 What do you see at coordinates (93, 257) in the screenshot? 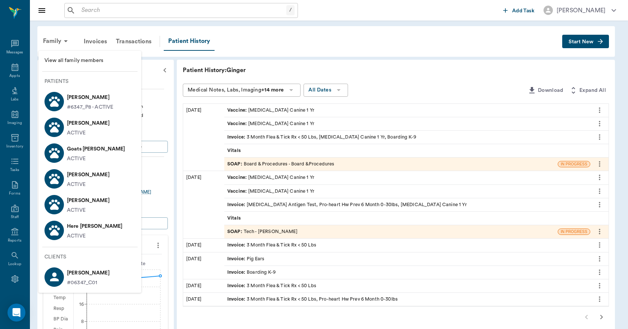
I see `p: Clients` at bounding box center [93, 257].